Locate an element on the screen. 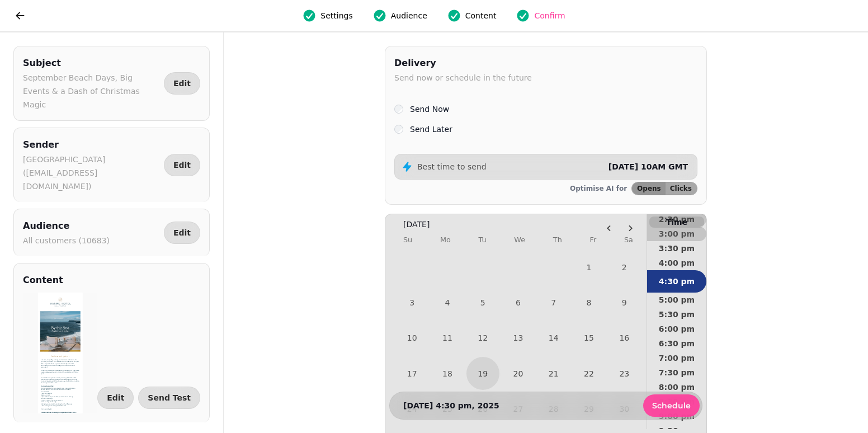  button: Schedule is located at coordinates (672, 406).